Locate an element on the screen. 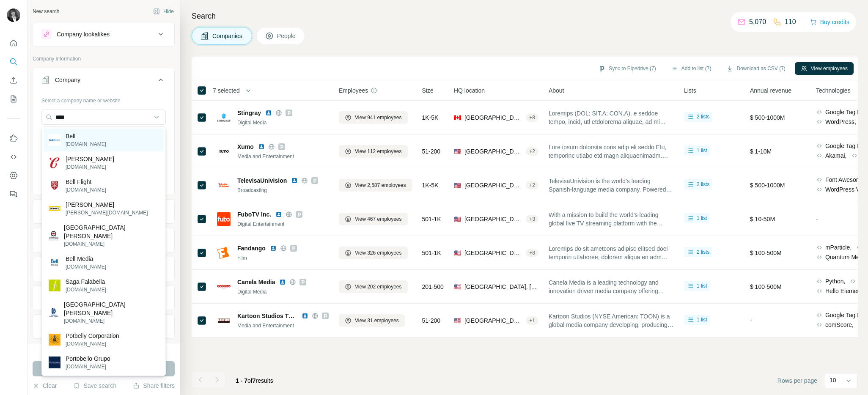  div: Digital Entertainment is located at coordinates (283, 224).